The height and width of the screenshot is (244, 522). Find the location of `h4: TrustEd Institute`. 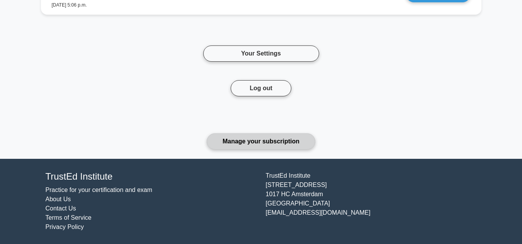

h4: TrustEd Institute is located at coordinates (151, 177).